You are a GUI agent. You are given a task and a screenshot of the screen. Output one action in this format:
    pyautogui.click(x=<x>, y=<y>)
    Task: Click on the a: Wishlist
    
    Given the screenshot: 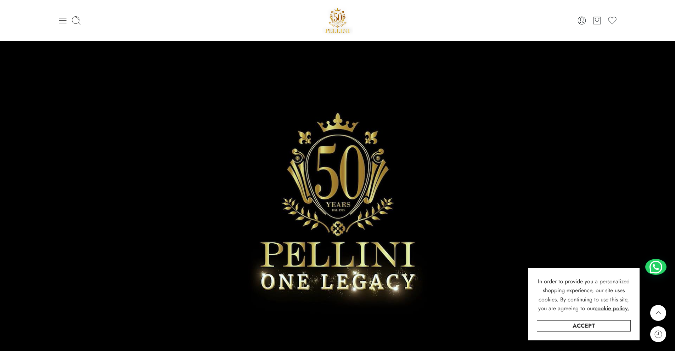 What is the action you would take?
    pyautogui.click(x=612, y=21)
    